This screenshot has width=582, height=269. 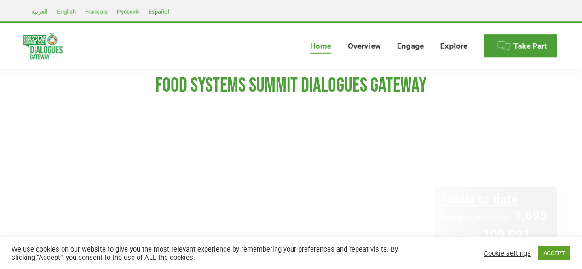 I want to click on a: Cookie settings, so click(x=507, y=254).